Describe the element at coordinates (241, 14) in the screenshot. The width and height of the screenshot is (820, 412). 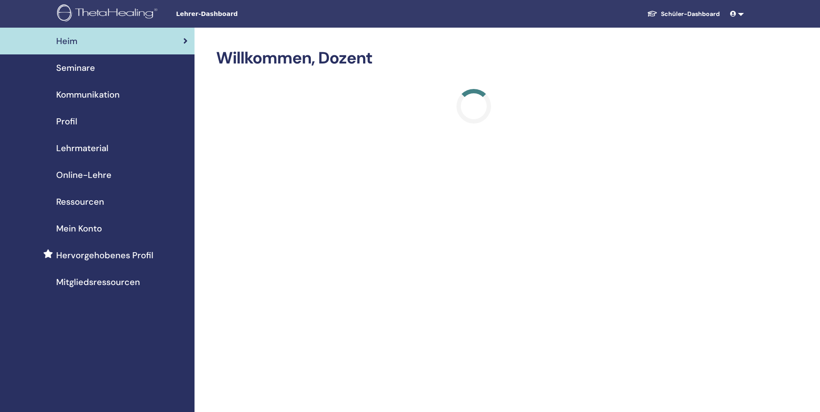
I see `span: Lehrer-Dashboard` at that location.